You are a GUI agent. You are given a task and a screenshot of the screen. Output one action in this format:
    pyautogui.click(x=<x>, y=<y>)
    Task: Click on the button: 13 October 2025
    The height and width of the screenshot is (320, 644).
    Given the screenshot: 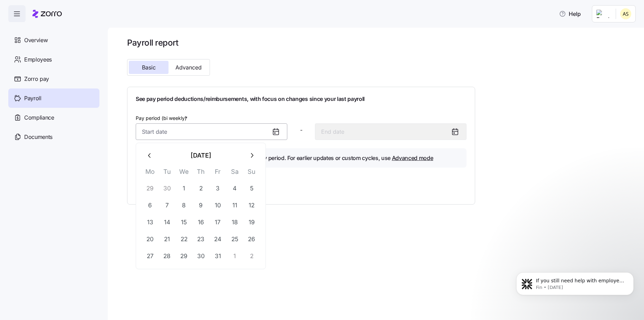 What is the action you would take?
    pyautogui.click(x=150, y=222)
    